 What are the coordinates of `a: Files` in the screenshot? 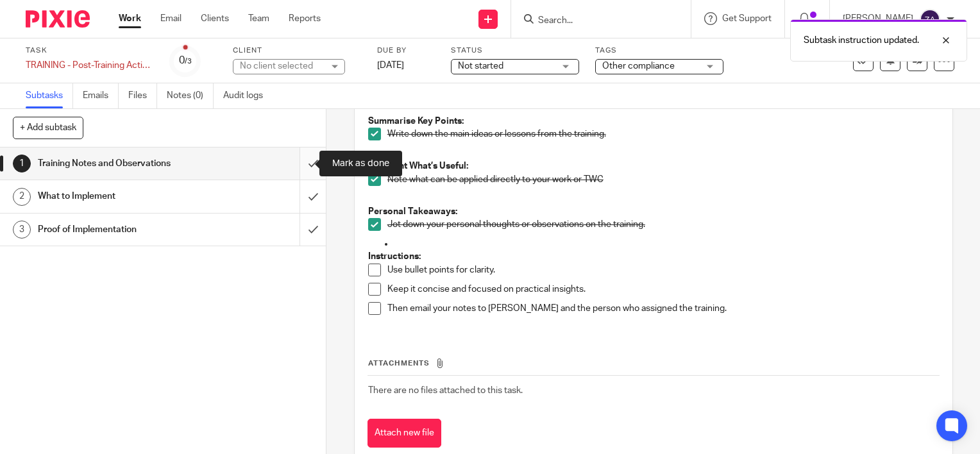 It's located at (142, 96).